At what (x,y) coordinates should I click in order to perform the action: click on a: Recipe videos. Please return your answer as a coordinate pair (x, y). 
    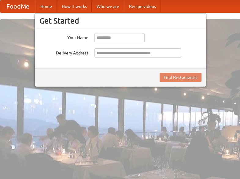
    Looking at the image, I should click on (142, 6).